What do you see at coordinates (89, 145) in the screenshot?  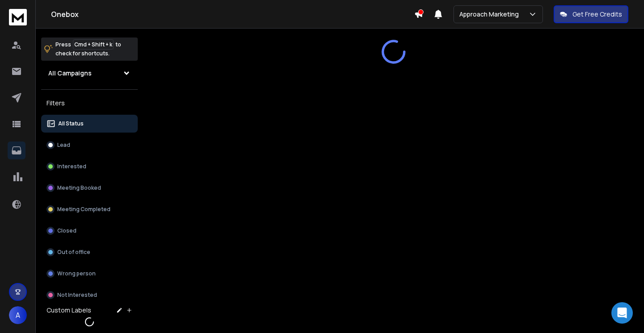 I see `button: Lead` at bounding box center [89, 145].